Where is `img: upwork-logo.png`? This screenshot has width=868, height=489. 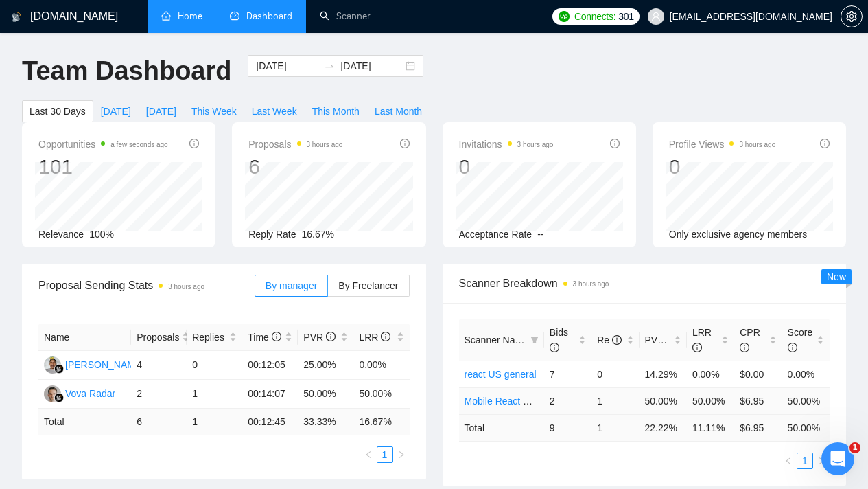
img: upwork-logo.png is located at coordinates (564, 16).